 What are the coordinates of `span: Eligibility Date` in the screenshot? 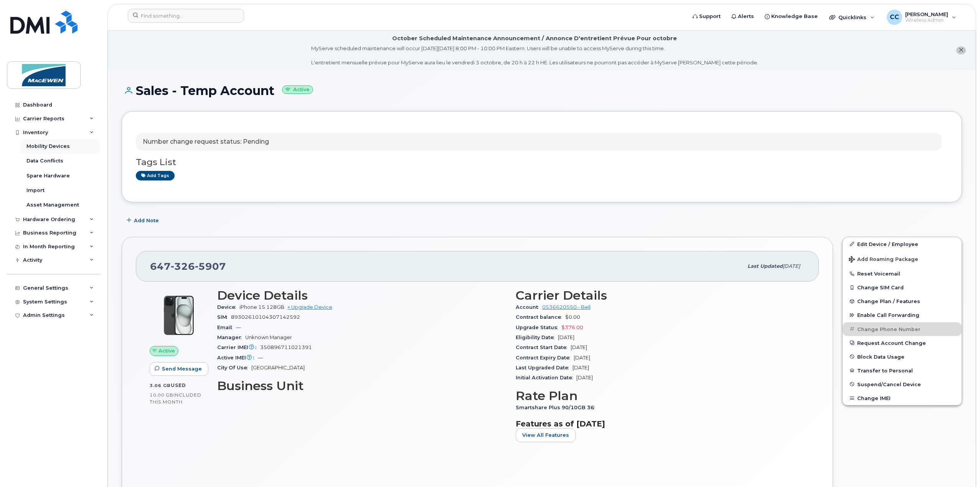 It's located at (537, 338).